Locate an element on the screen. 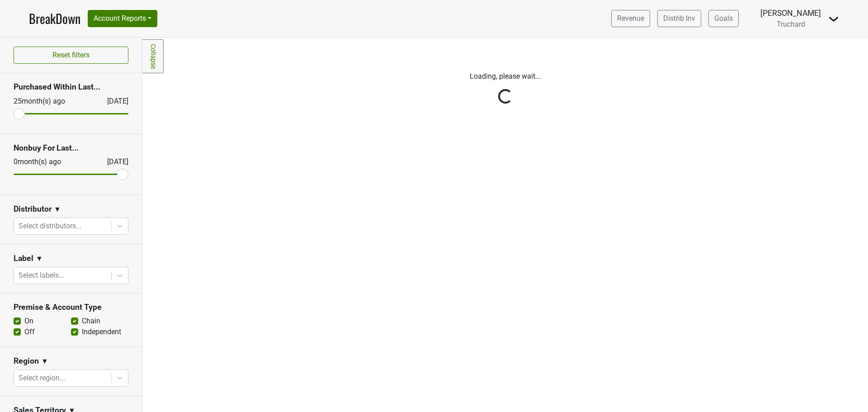 Image resolution: width=868 pixels, height=412 pixels. a: Distrib Inv is located at coordinates (679, 19).